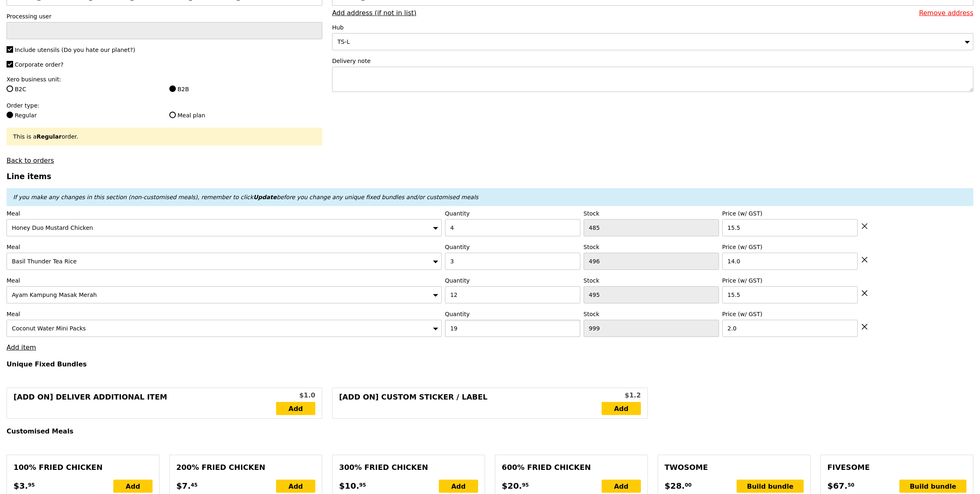  I want to click on label: B2C, so click(83, 89).